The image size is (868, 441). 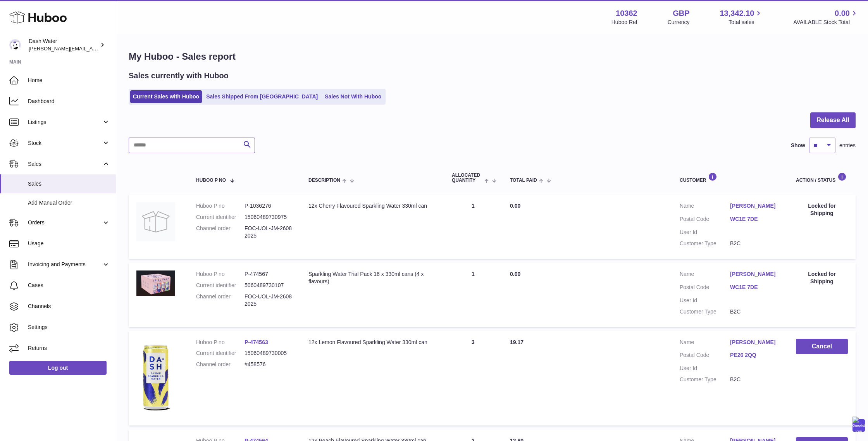 I want to click on h2: Sales currently with Huboo, so click(x=179, y=75).